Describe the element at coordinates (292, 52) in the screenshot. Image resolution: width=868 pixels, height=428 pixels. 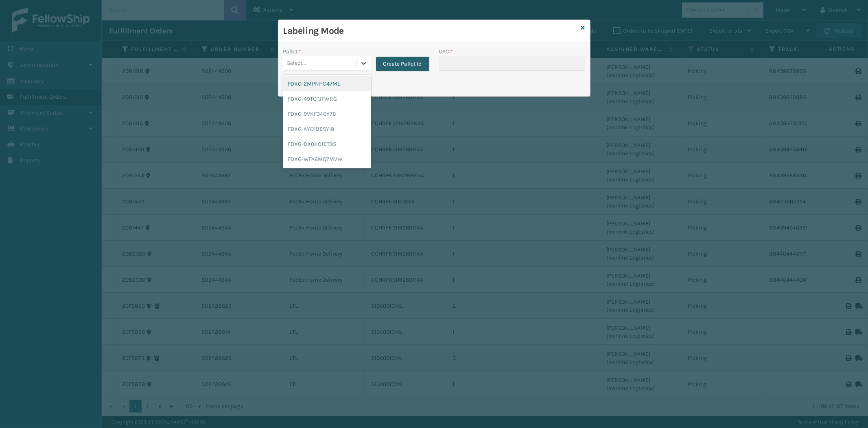
I see `label: Pallet` at that location.